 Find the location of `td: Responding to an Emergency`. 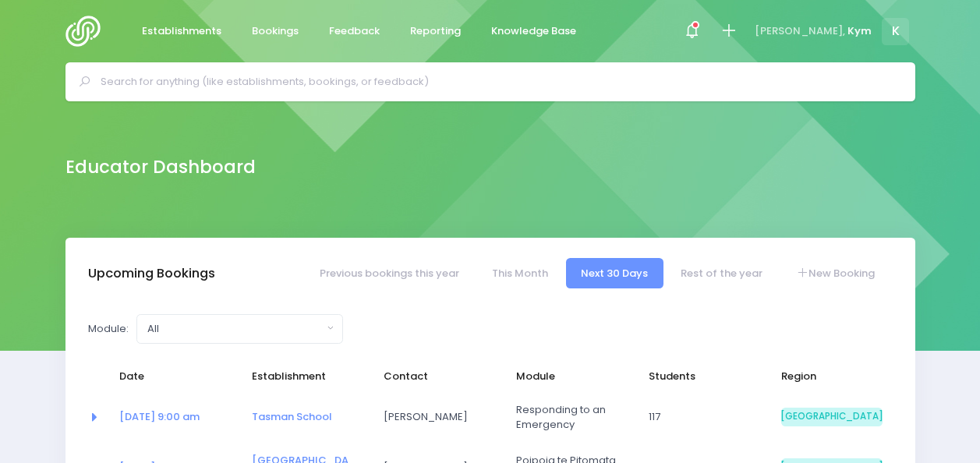

td: Responding to an Emergency is located at coordinates (573, 417).